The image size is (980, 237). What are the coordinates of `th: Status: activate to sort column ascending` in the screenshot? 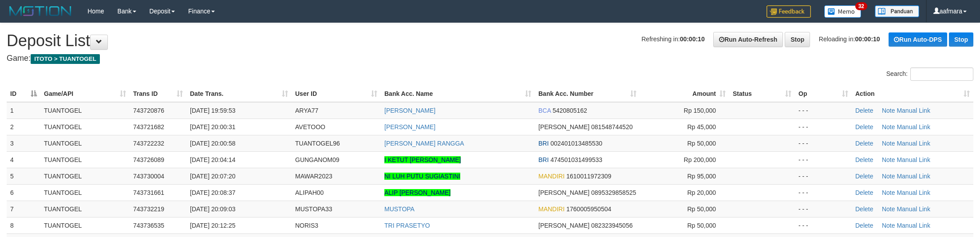 It's located at (762, 94).